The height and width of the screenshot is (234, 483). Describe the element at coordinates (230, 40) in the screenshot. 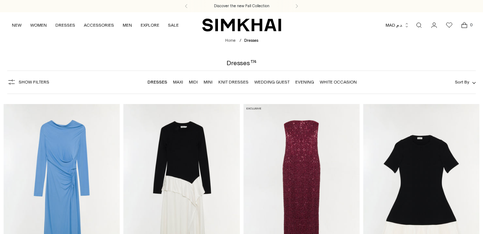

I see `a: Home` at that location.